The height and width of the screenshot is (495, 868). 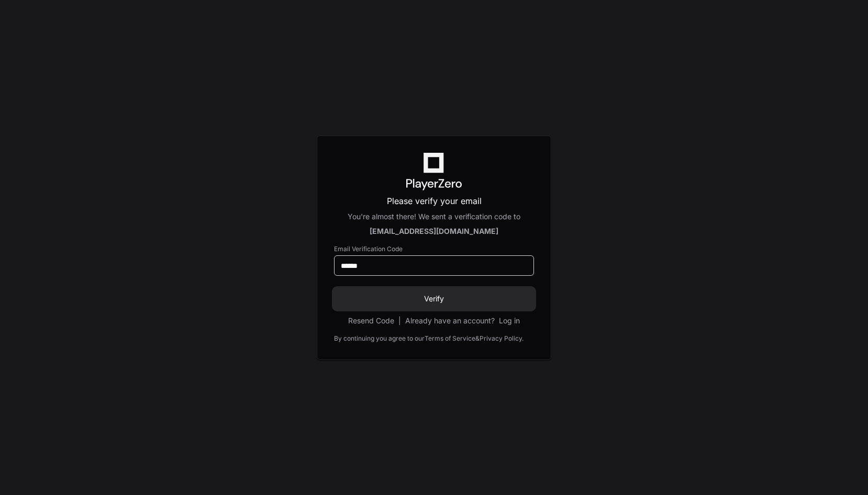 What do you see at coordinates (463, 321) in the screenshot?
I see `div: Already have an account?` at bounding box center [463, 321].